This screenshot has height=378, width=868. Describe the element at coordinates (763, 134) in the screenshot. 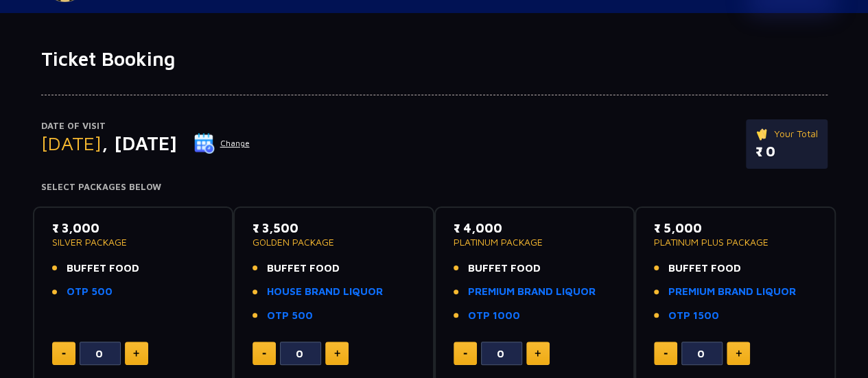

I see `img: ticket` at that location.